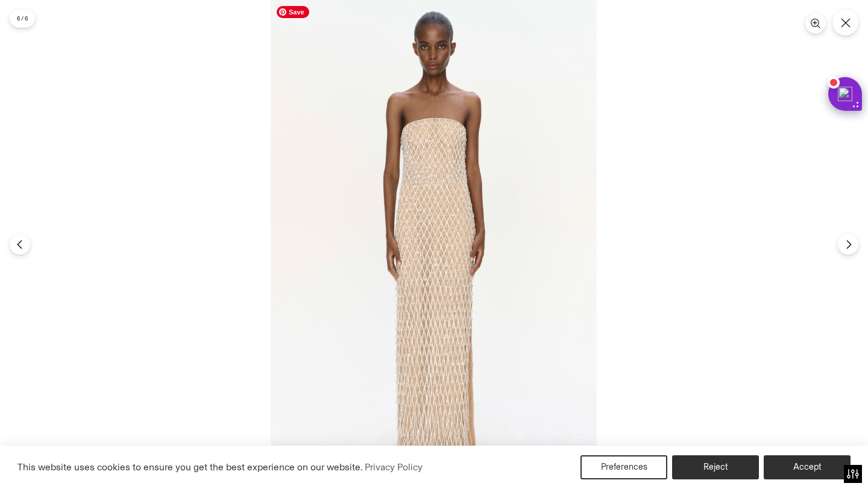 The image size is (868, 489). Describe the element at coordinates (394, 468) in the screenshot. I see `a: Privacy Policy (opens in a new tab)` at that location.